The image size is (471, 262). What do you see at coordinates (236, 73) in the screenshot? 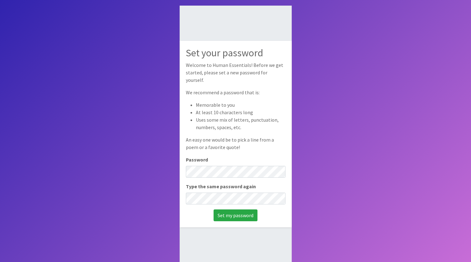
I see `p: Welcome to Human Essentials! Before we get started, please set a new password for yourself.` at bounding box center [236, 73].